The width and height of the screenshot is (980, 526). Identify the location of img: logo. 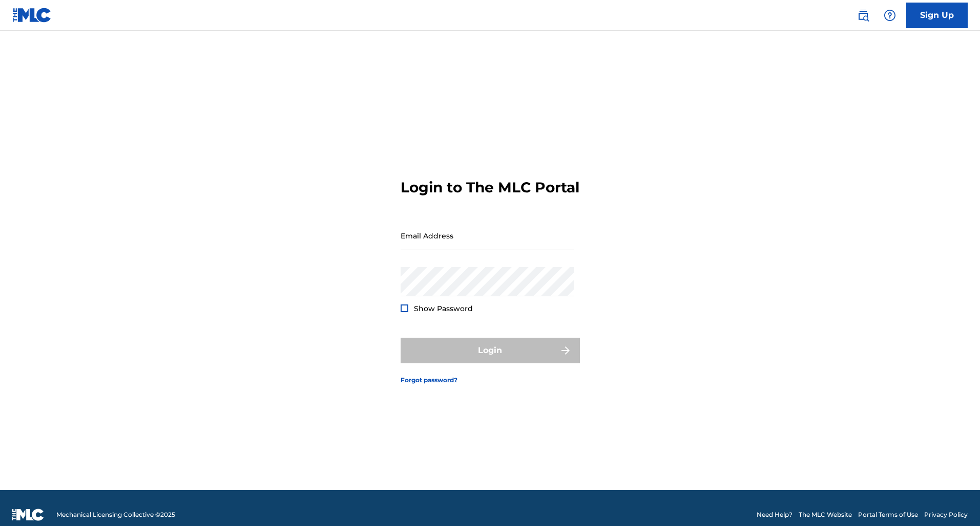
(28, 515).